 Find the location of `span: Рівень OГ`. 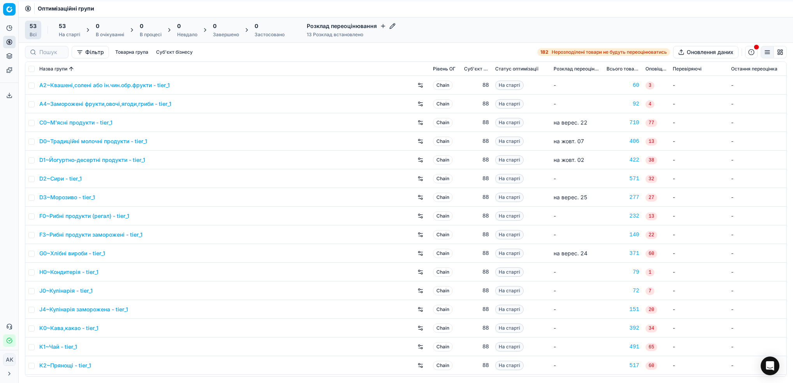

span: Рівень OГ is located at coordinates (444, 69).